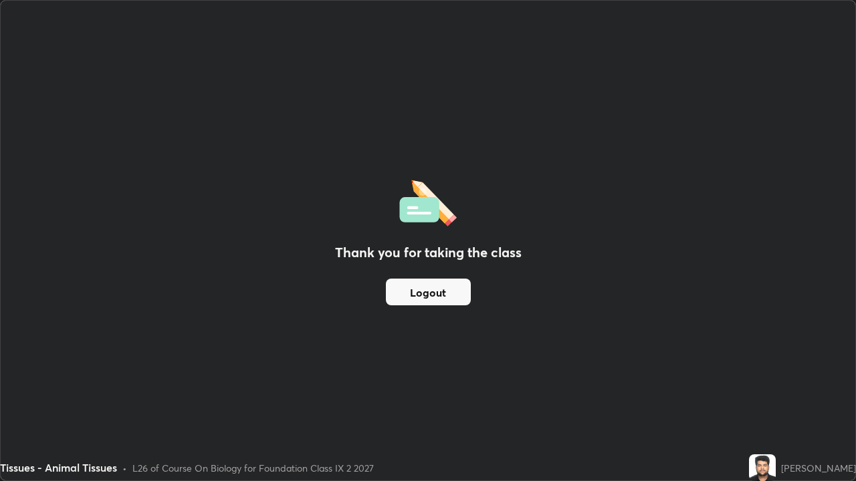 This screenshot has width=856, height=481. What do you see at coordinates (428, 292) in the screenshot?
I see `button: Logout` at bounding box center [428, 292].